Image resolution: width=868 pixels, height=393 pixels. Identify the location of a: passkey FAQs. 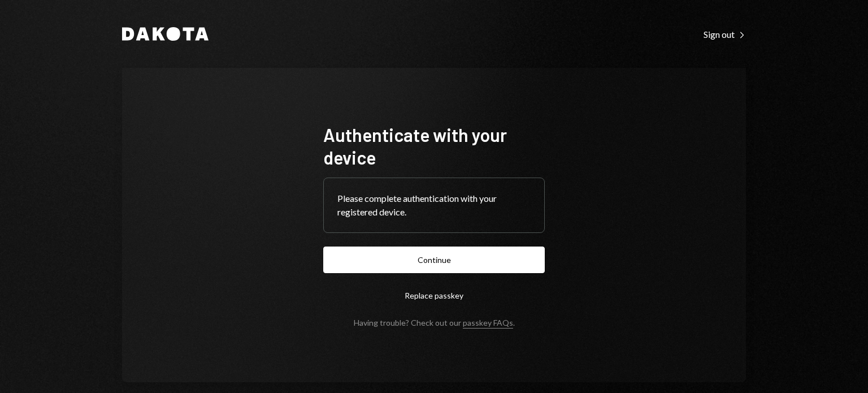
(488, 323).